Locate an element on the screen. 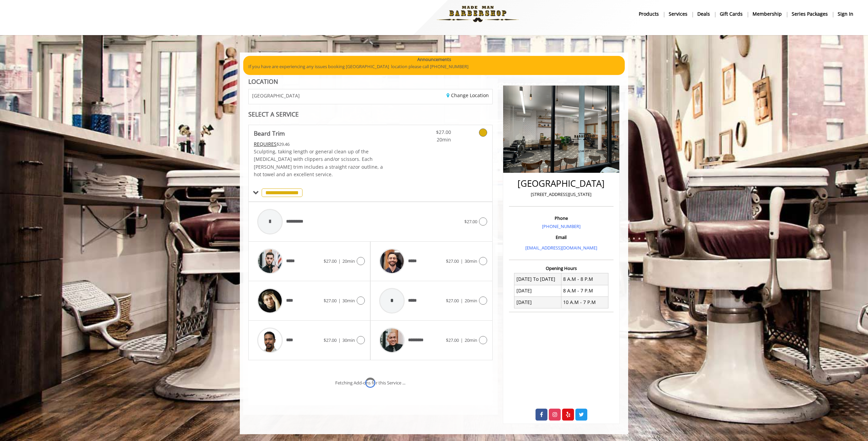 The image size is (868, 441). b: Membership is located at coordinates (767, 14).